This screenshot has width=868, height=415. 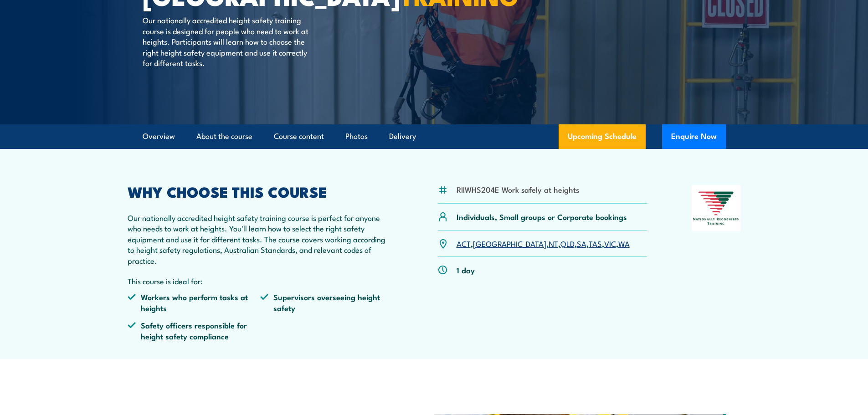 What do you see at coordinates (356, 136) in the screenshot?
I see `a: Photos` at bounding box center [356, 136].